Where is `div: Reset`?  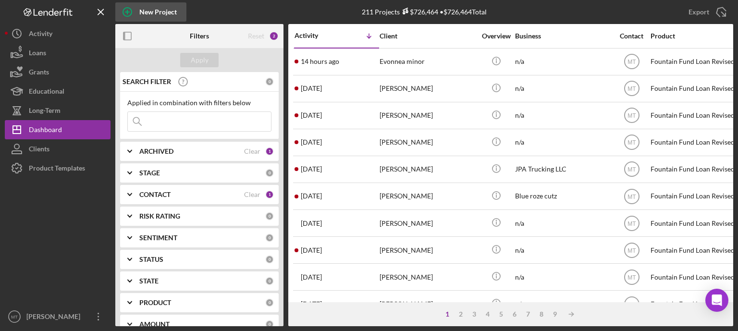
div: Reset is located at coordinates (256, 36).